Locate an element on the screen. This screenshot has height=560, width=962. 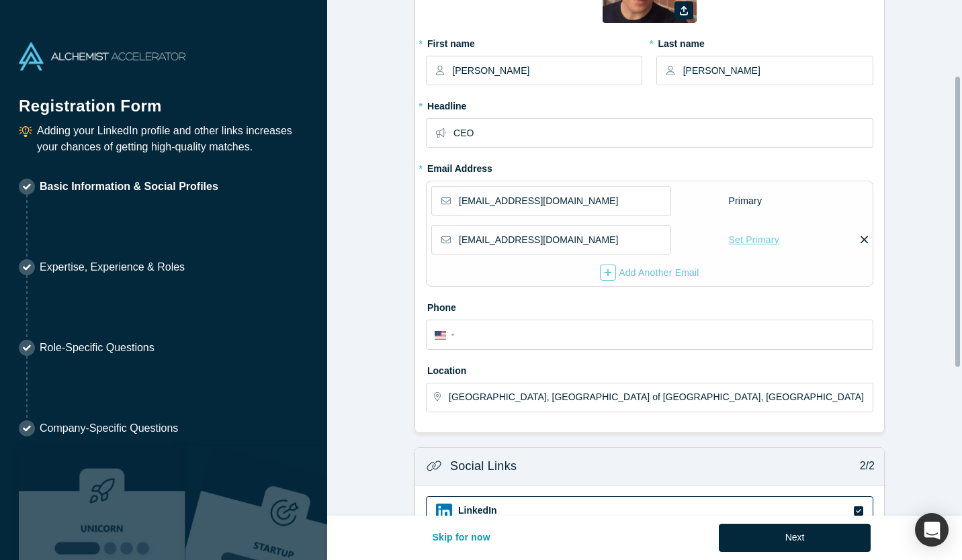
button: Add Another Email is located at coordinates (649, 273).